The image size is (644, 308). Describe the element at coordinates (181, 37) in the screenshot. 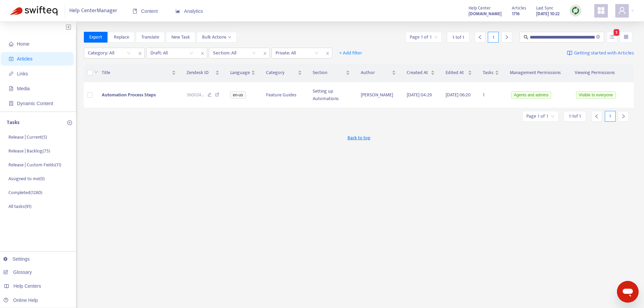

I see `button: New Task` at that location.